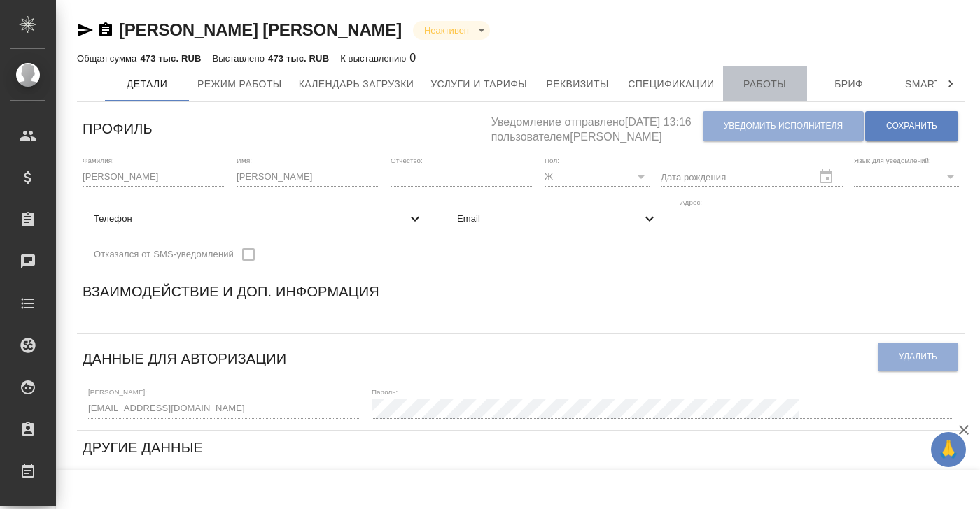 The image size is (980, 509). Describe the element at coordinates (378, 58) in the screenshot. I see `div: 0` at that location.